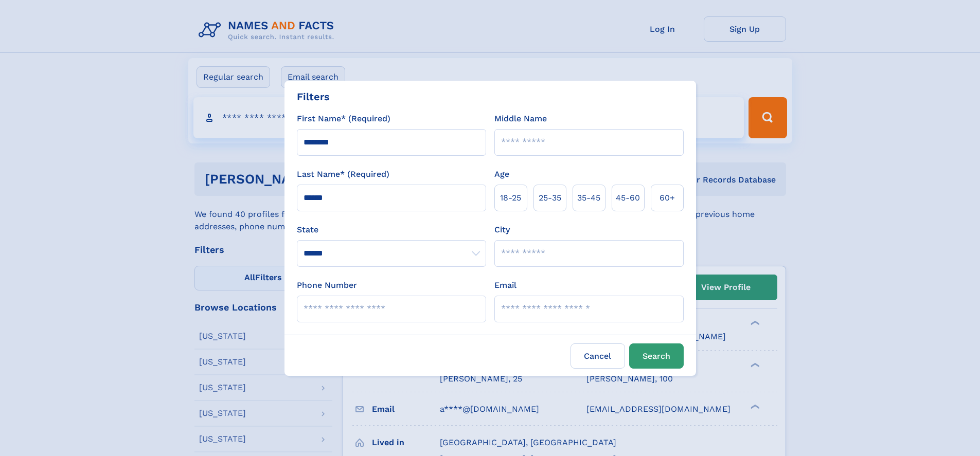 This screenshot has height=456, width=980. Describe the element at coordinates (550, 198) in the screenshot. I see `span: 25‑35` at that location.